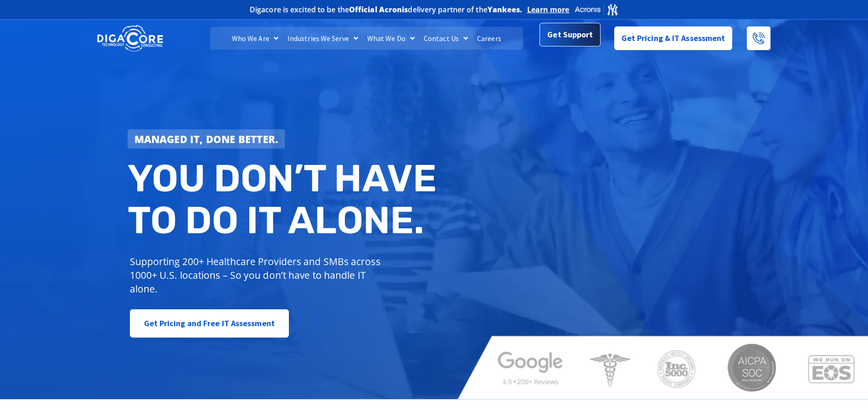 This screenshot has height=415, width=868. Describe the element at coordinates (391, 38) in the screenshot. I see `a: What We Do` at that location.